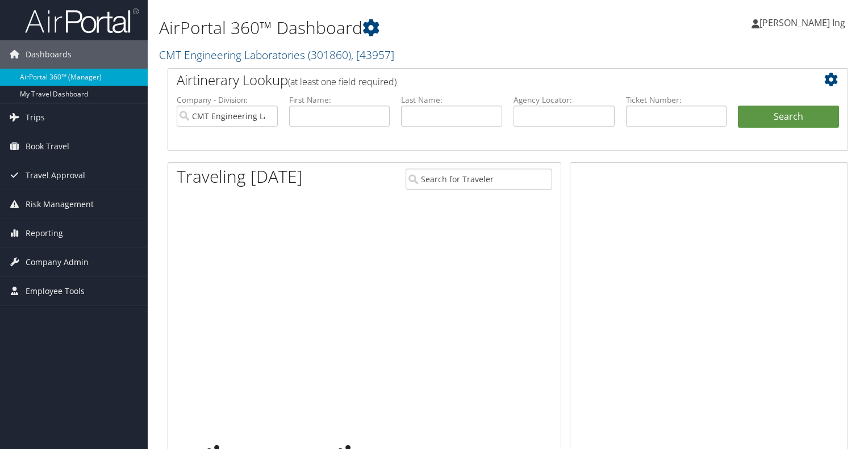 The image size is (868, 449). What do you see at coordinates (391, 28) in the screenshot?
I see `h1: AirPortal 360™ Dashboard` at bounding box center [391, 28].